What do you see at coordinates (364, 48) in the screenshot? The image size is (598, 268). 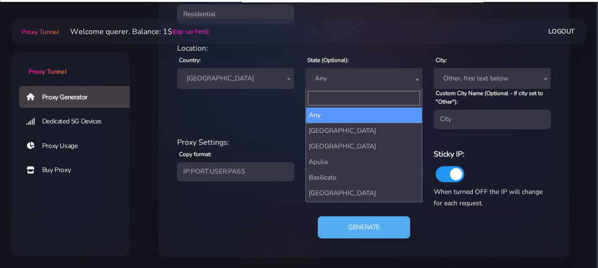 I see `div: Location:` at bounding box center [364, 48].